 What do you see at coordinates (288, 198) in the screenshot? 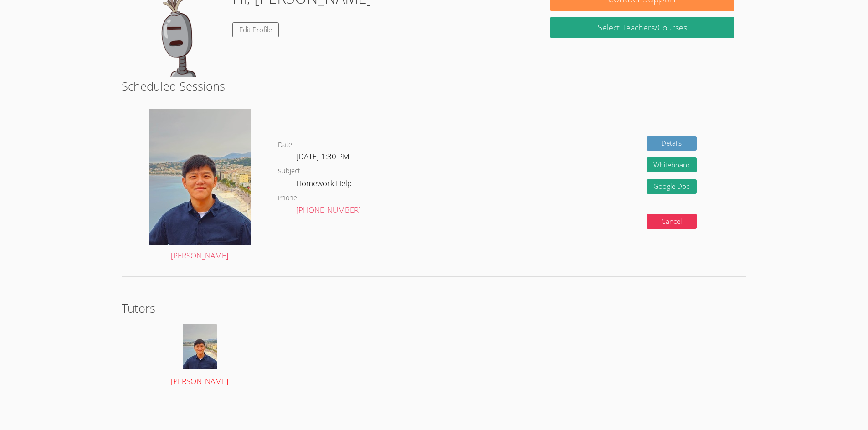
I see `dt: Phone` at bounding box center [288, 198].